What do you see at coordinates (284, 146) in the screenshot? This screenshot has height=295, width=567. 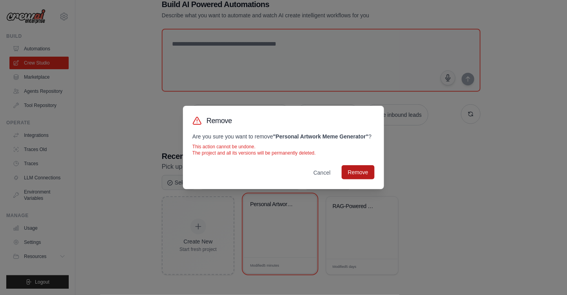 I see `p: This action cannot be undone.` at bounding box center [284, 146].